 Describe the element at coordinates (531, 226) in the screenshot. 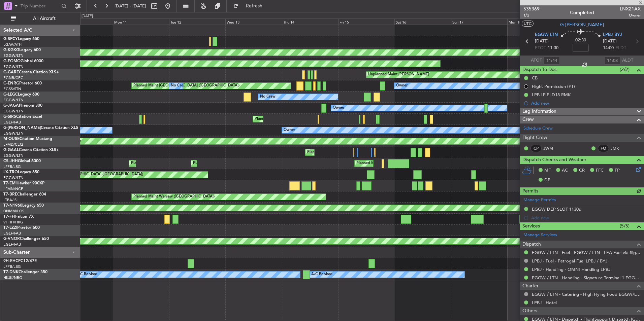

I see `span: Services` at that location.